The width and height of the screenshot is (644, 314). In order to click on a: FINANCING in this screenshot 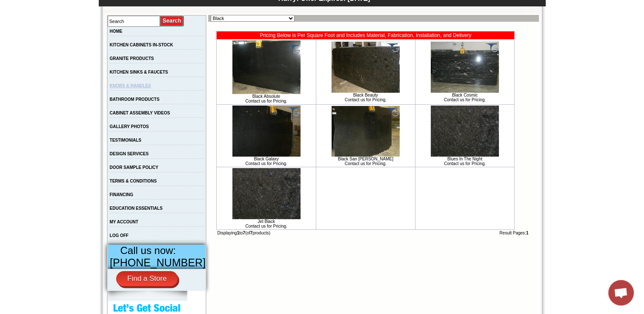, I will do `click(122, 195)`.